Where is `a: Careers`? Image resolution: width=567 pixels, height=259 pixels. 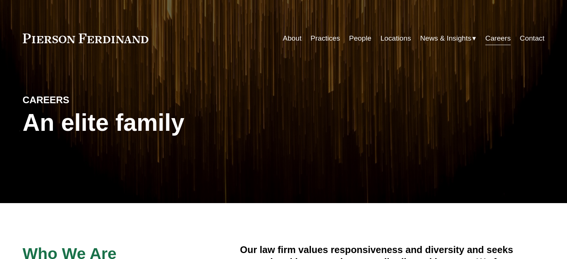 a: Careers is located at coordinates (498, 38).